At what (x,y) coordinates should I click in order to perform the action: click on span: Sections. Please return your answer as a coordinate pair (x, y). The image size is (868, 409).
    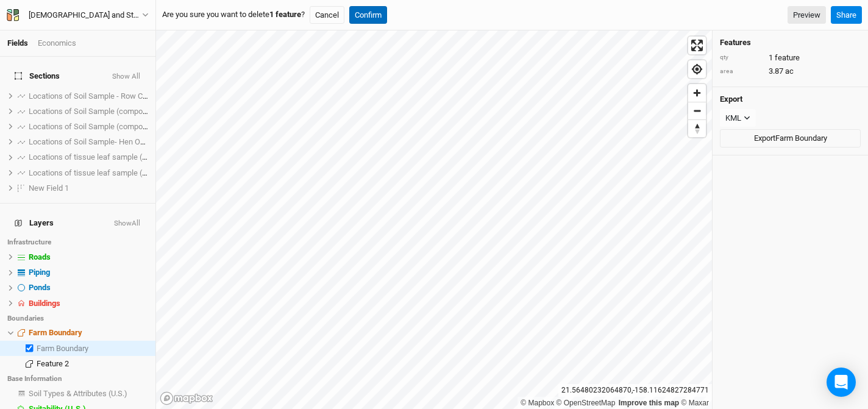
    Looking at the image, I should click on (37, 76).